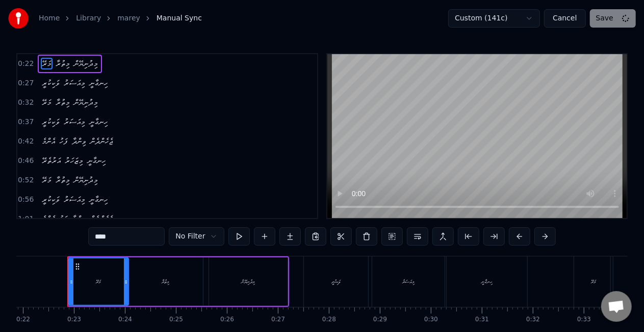 The image size is (644, 332). Describe the element at coordinates (26, 180) in the screenshot. I see `span: 0:52` at that location.